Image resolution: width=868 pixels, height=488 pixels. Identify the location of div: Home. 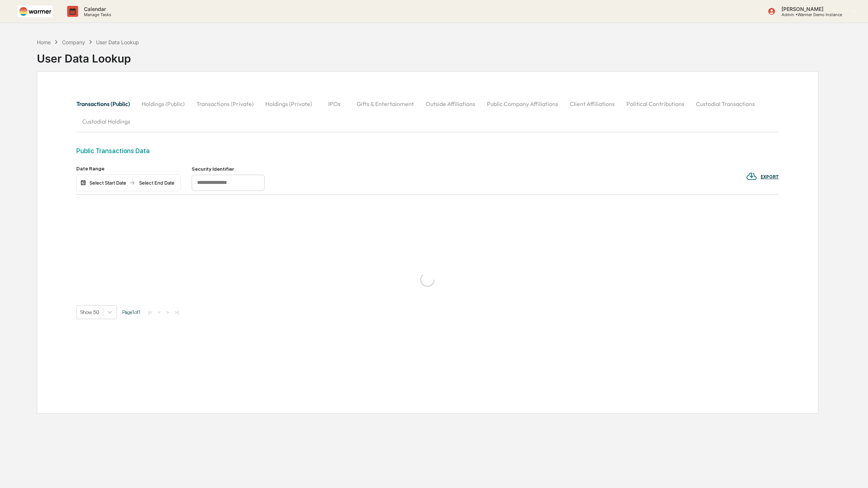
(44, 42).